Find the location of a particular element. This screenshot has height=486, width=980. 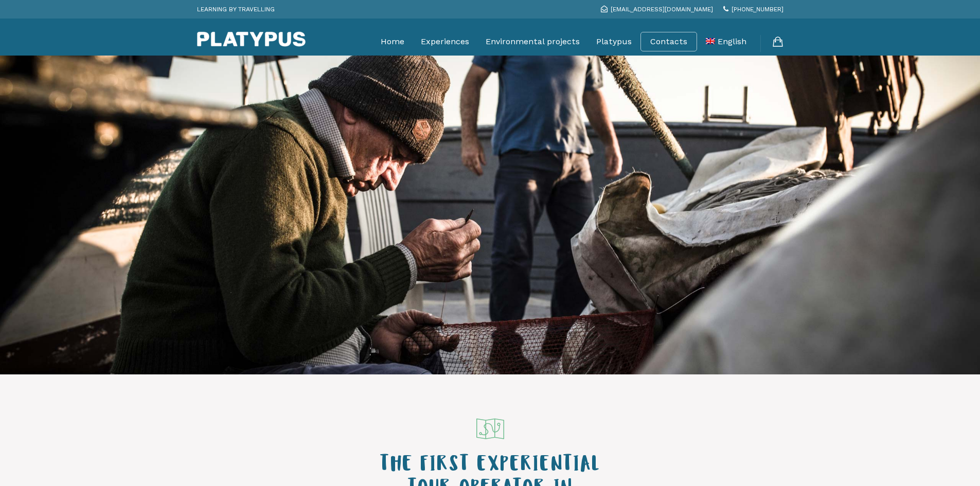

a: Home is located at coordinates (392, 41).